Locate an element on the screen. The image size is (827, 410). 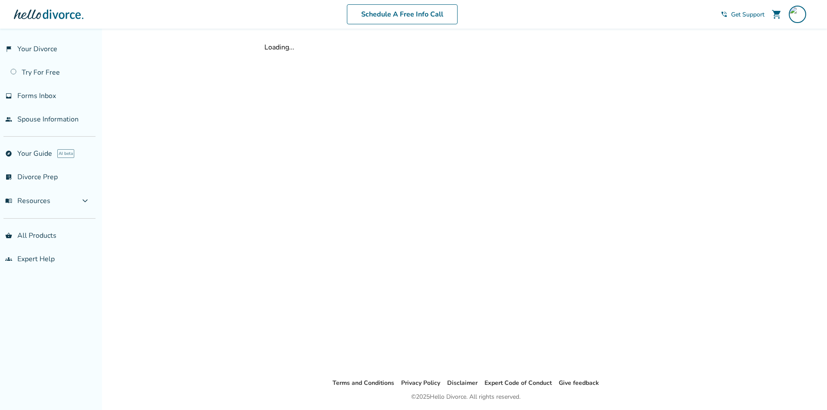
img: bills4craignsusie@comcast.net is located at coordinates (797, 14).